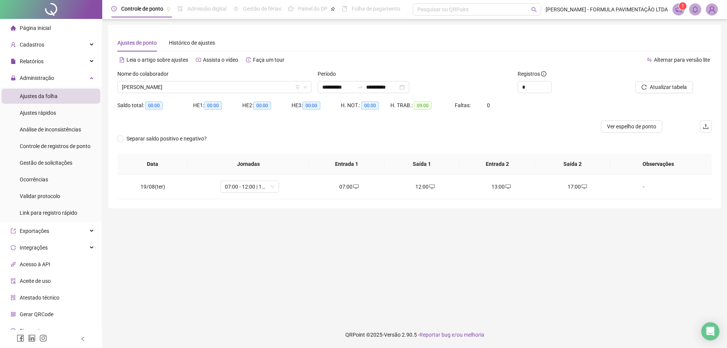  What do you see at coordinates (36, 314) in the screenshot?
I see `span: Gerar QRCode` at bounding box center [36, 314].